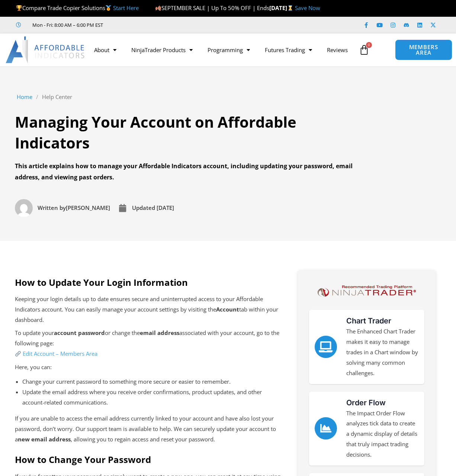 Image resolution: width=456 pixels, height=476 pixels. I want to click on img: Picture of David Koehler, so click(24, 208).